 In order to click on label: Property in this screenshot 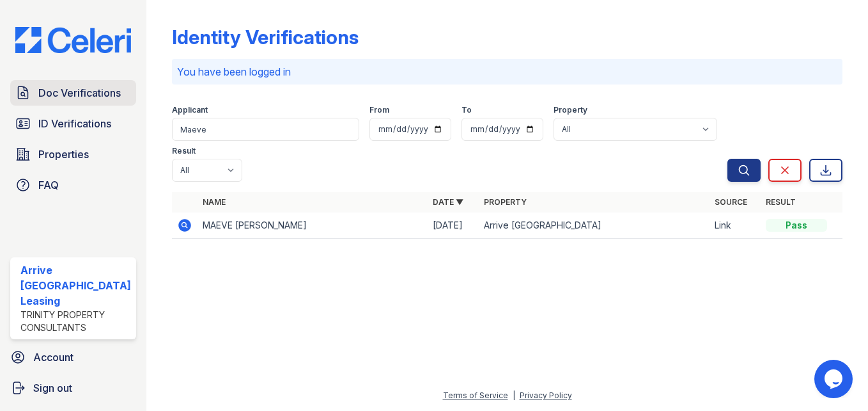, I will do `click(570, 110)`.